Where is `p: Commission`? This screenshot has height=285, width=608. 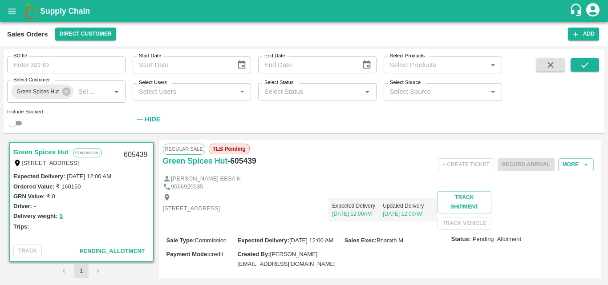 p: Commission is located at coordinates (87, 153).